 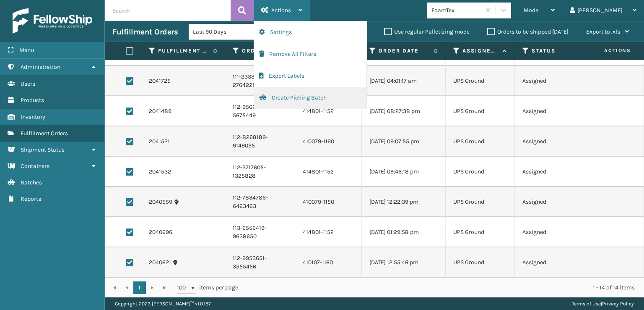 What do you see at coordinates (260, 81) in the screenshot?
I see `td: 111-2333974-2764228` at bounding box center [260, 81].